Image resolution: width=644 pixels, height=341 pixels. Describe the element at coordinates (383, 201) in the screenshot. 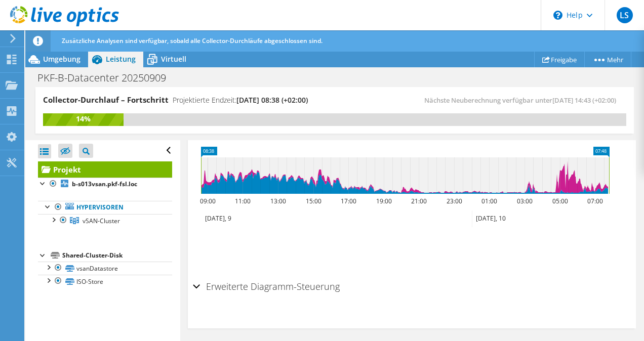

I see `text: 19:00` at that location.